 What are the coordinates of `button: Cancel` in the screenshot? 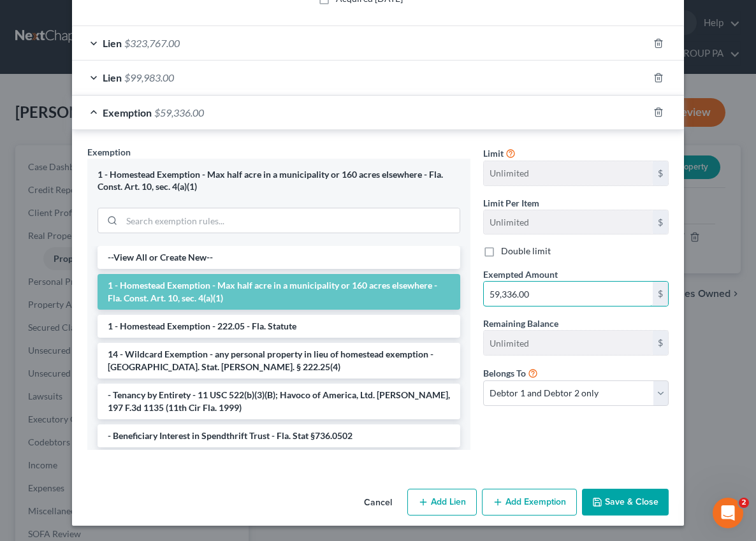 It's located at (378, 503).